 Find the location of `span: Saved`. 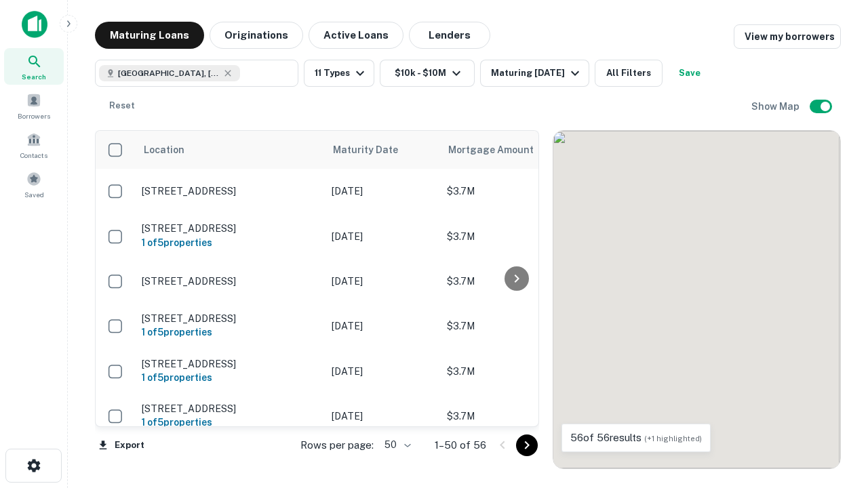

span: Saved is located at coordinates (34, 194).